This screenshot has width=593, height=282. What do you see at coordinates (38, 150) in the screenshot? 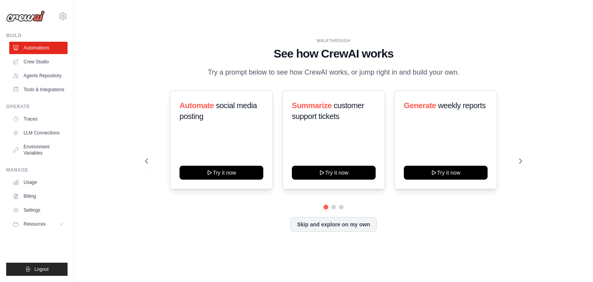
I see `a: Environment Variables` at bounding box center [38, 150].